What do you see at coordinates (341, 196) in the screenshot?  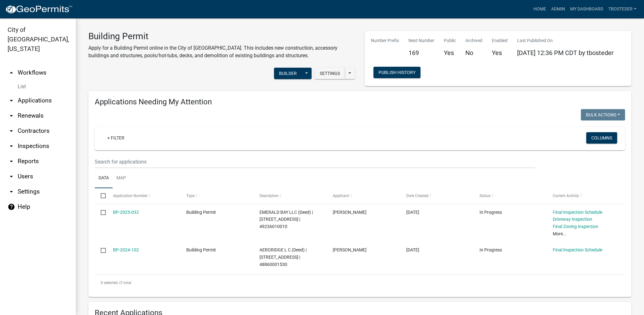 I see `span: Applicant` at bounding box center [341, 196].